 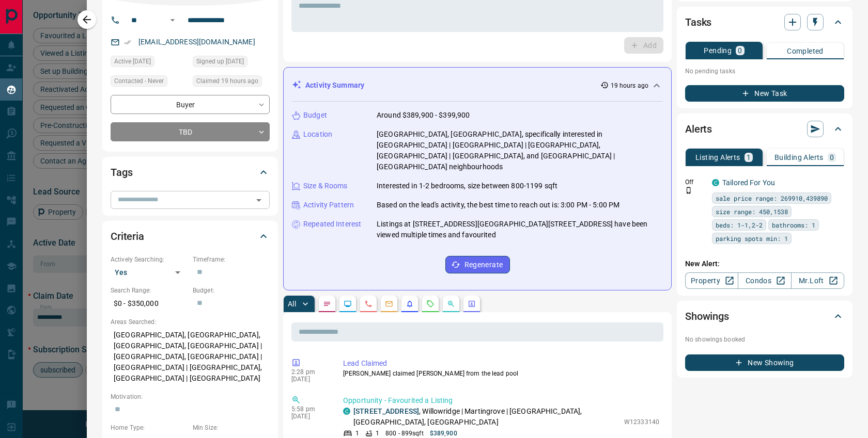 I want to click on p: 19 hours ago, so click(x=629, y=86).